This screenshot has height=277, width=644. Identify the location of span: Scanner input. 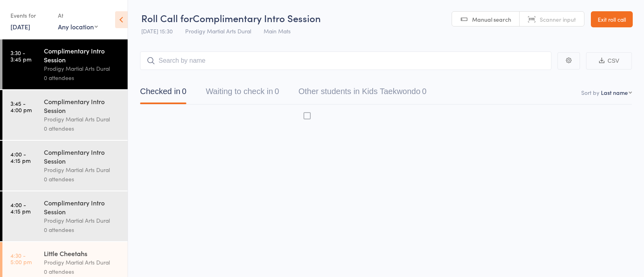
(558, 19).